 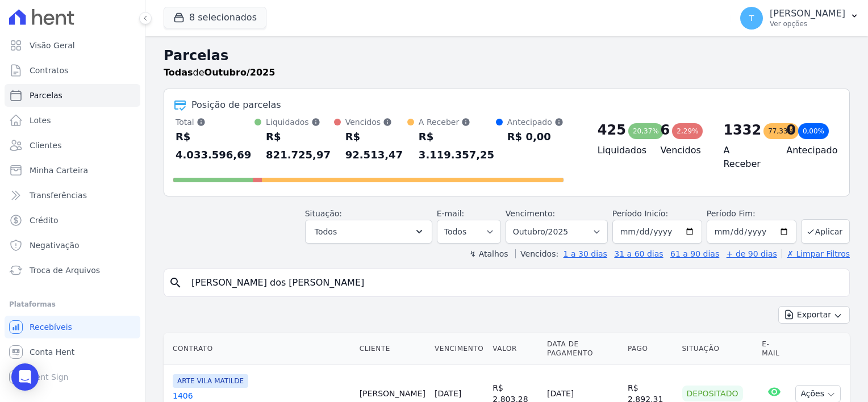 I want to click on div: R$ 92.513,47, so click(x=376, y=146).